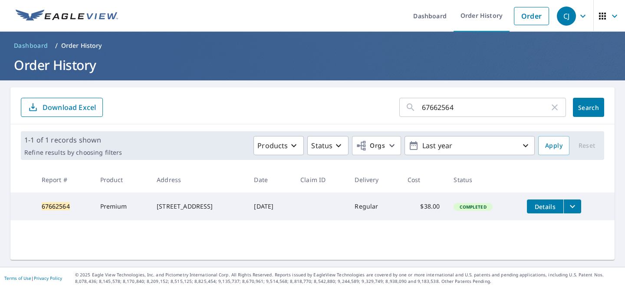 This screenshot has height=289, width=625. What do you see at coordinates (270, 179) in the screenshot?
I see `th: Date` at bounding box center [270, 179].